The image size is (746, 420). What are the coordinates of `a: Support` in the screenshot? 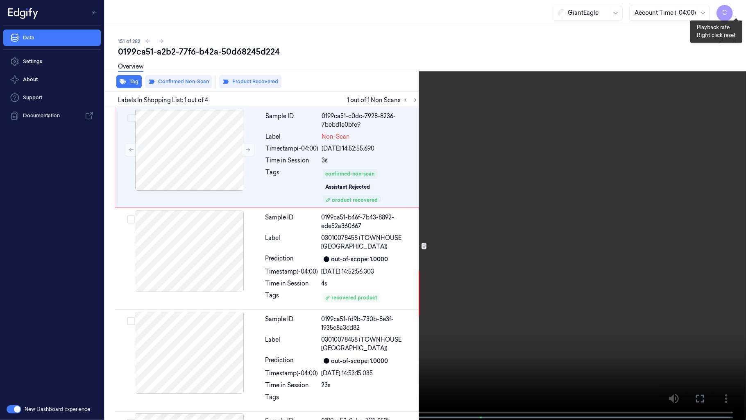 It's located at (52, 98).